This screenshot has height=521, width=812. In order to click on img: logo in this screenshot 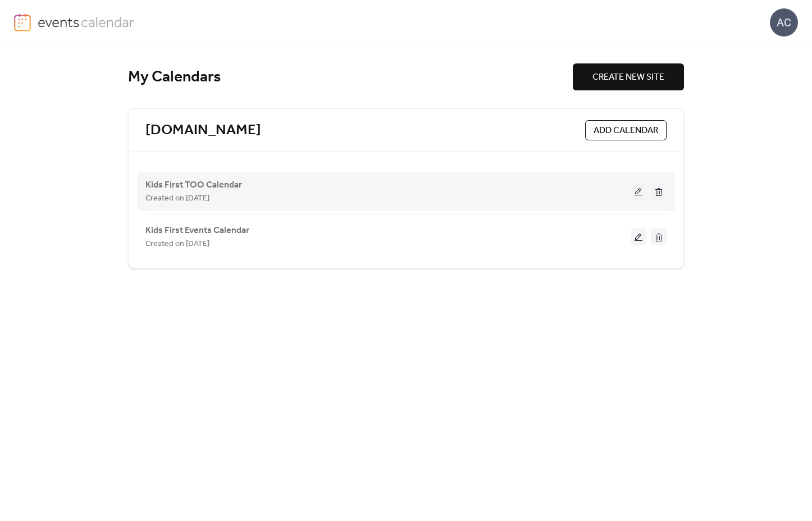, I will do `click(22, 22)`.